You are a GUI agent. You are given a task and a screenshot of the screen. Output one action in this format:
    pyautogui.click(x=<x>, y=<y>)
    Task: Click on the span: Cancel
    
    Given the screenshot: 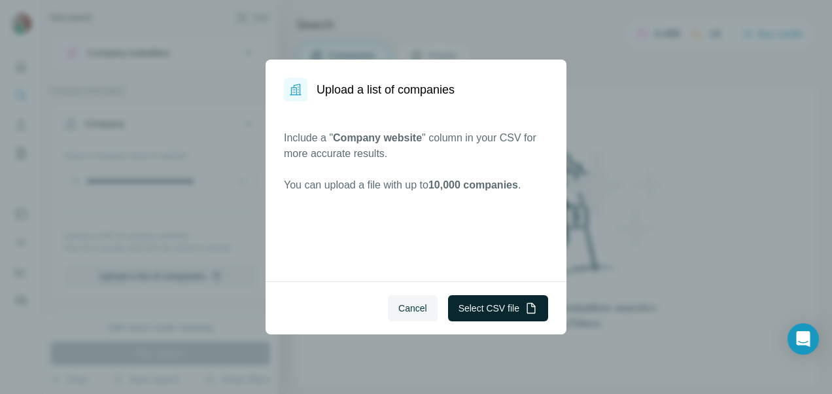 What is the action you would take?
    pyautogui.click(x=413, y=308)
    